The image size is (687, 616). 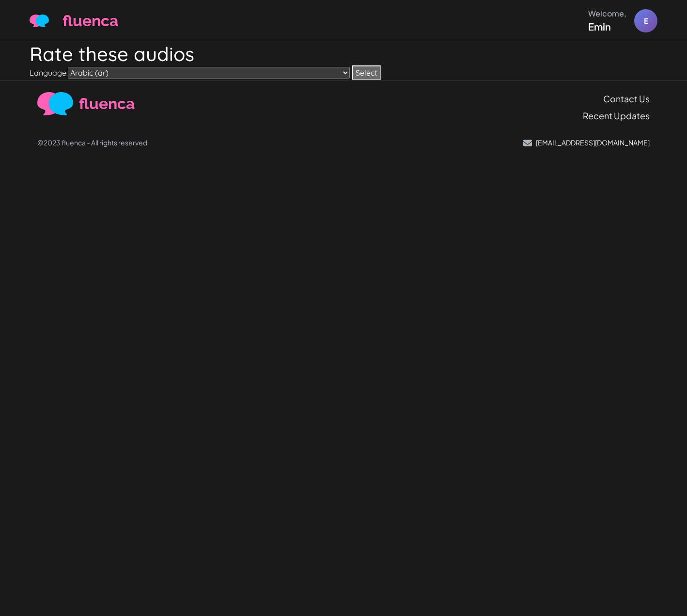 What do you see at coordinates (92, 143) in the screenshot?
I see `p: ©2023 fluenca - All rights reserved` at bounding box center [92, 143].